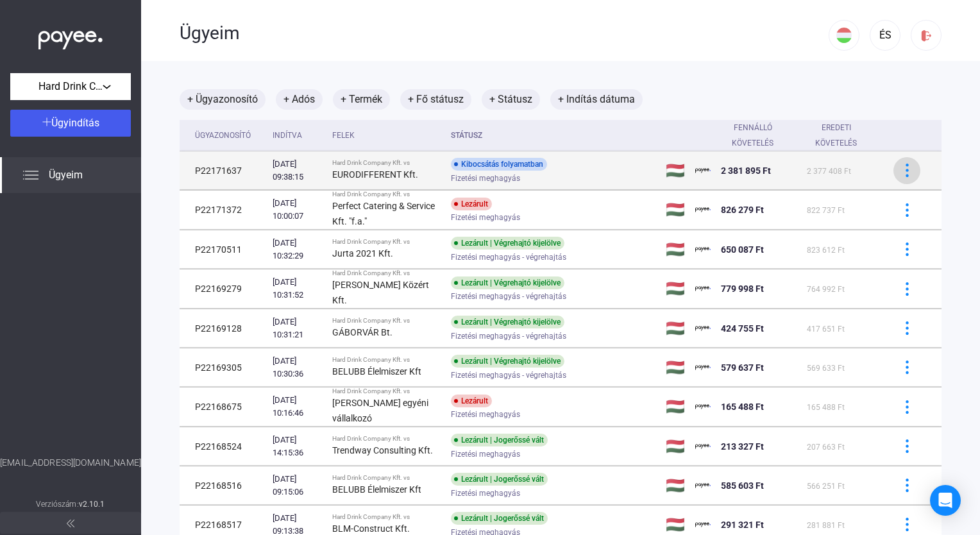 The width and height of the screenshot is (980, 535). Describe the element at coordinates (825, 525) in the screenshot. I see `span: 281 881 Ft` at that location.